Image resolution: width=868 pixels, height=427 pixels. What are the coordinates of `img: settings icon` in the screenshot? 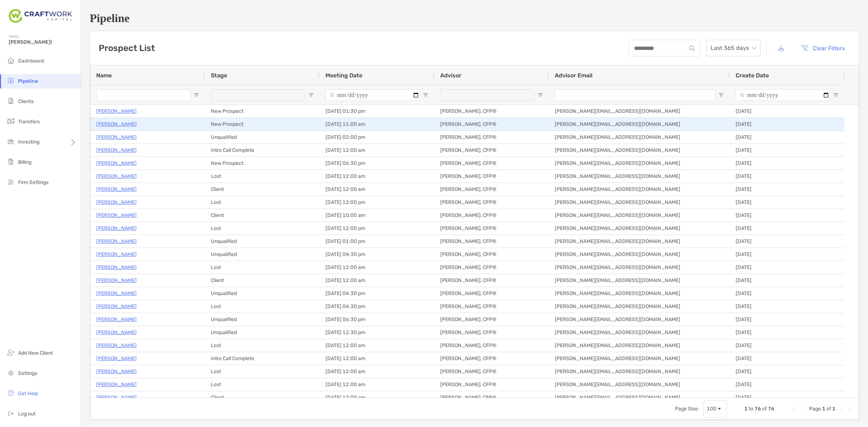 It's located at (11, 373).